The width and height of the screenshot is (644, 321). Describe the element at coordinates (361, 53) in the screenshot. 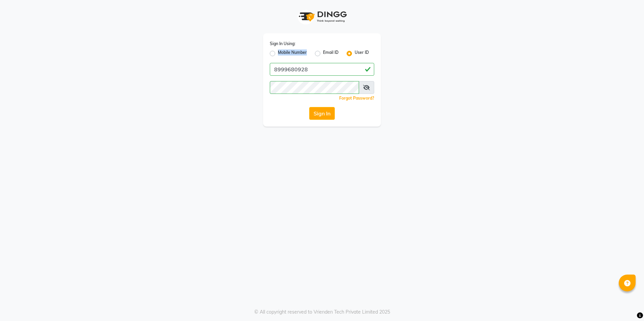

I see `label: User ID` at that location.